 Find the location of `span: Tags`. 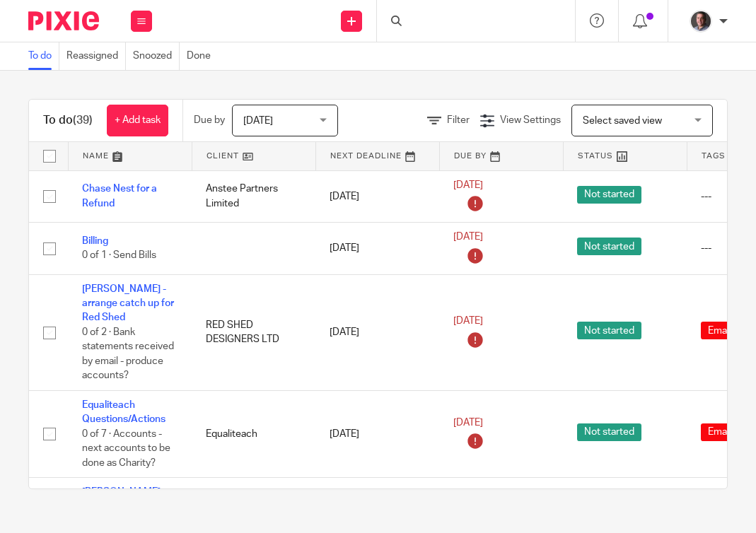

span: Tags is located at coordinates (713, 155).